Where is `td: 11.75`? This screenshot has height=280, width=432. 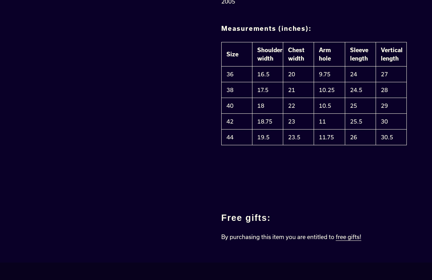
td: 11.75 is located at coordinates (329, 137).